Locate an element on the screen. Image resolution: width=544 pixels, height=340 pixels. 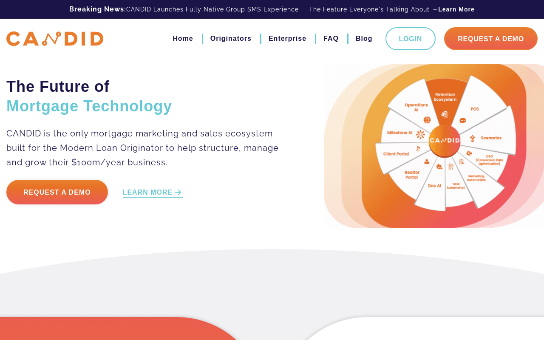
a: Originators is located at coordinates (231, 39).